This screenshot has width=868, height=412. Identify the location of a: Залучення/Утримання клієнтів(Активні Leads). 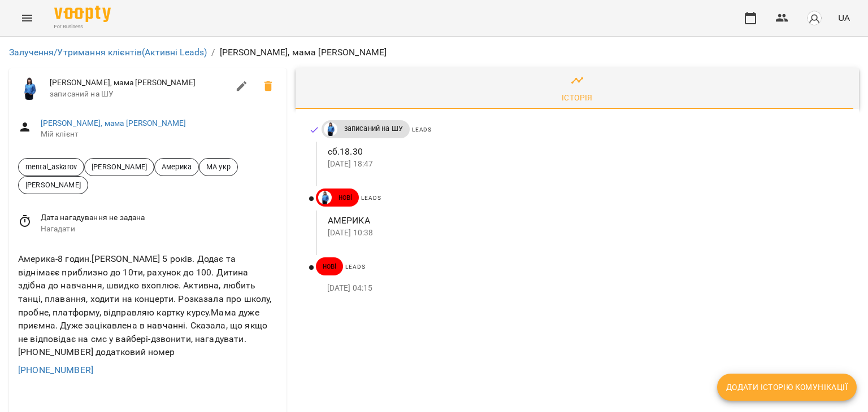
(108, 52).